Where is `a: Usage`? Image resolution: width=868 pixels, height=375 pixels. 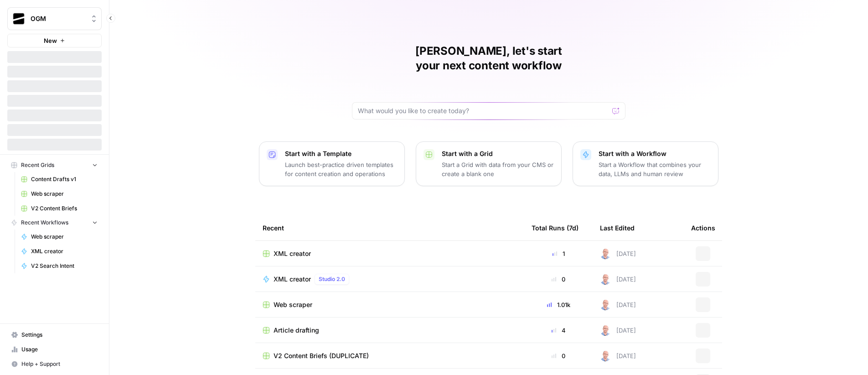 a: Usage is located at coordinates (54, 349).